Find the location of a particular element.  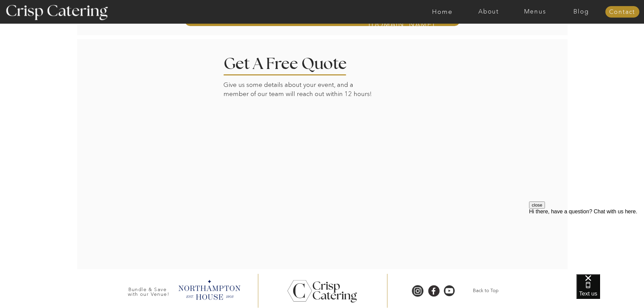

a: Home is located at coordinates (442, 12).